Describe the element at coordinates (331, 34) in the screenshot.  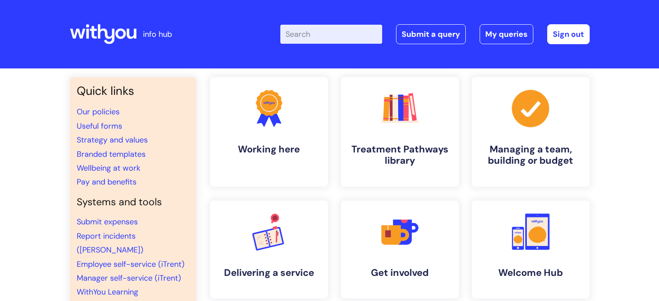
I see `input: Search` at that location.